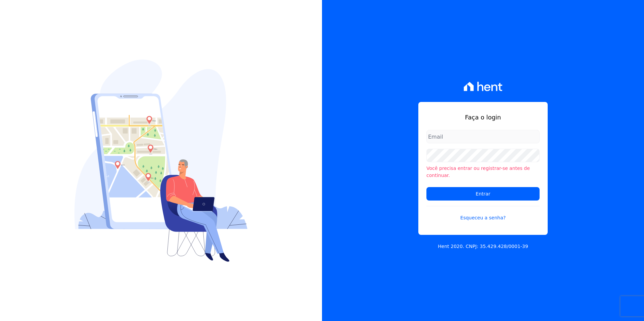 The image size is (644, 321). What do you see at coordinates (483, 117) in the screenshot?
I see `h1: Faça o login` at bounding box center [483, 117].